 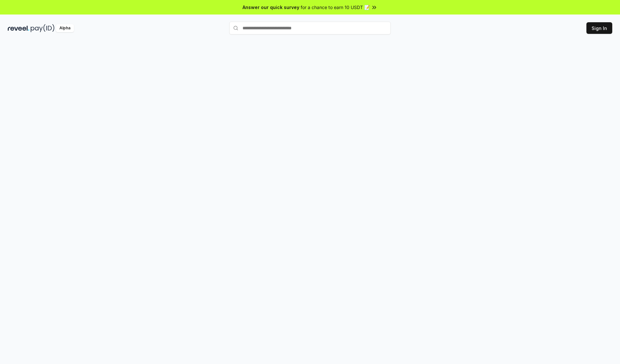 I want to click on img: pay_id, so click(x=42, y=28).